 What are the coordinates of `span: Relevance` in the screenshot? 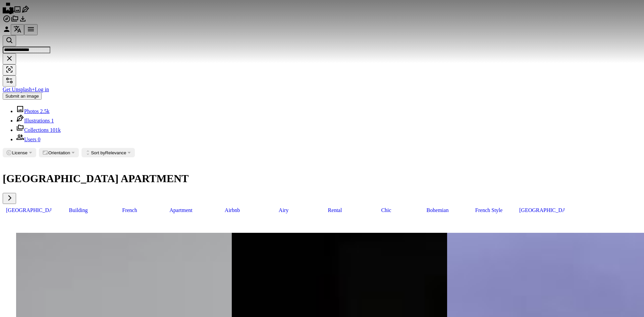 It's located at (108, 153).